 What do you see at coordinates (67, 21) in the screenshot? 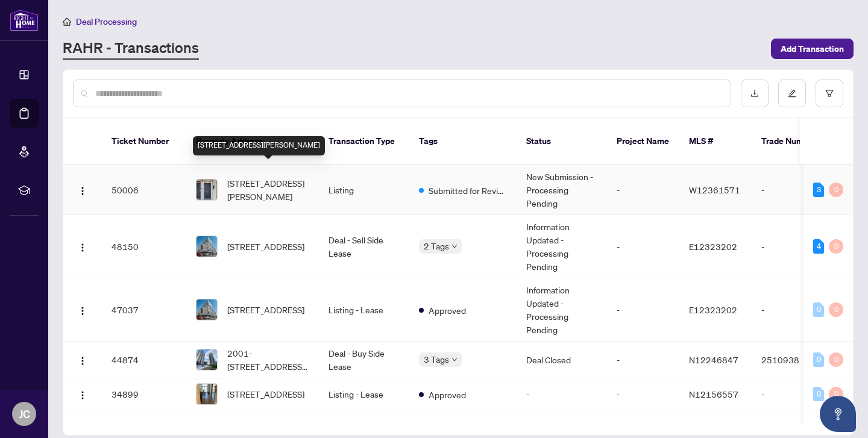
I see `span: home` at bounding box center [67, 21].